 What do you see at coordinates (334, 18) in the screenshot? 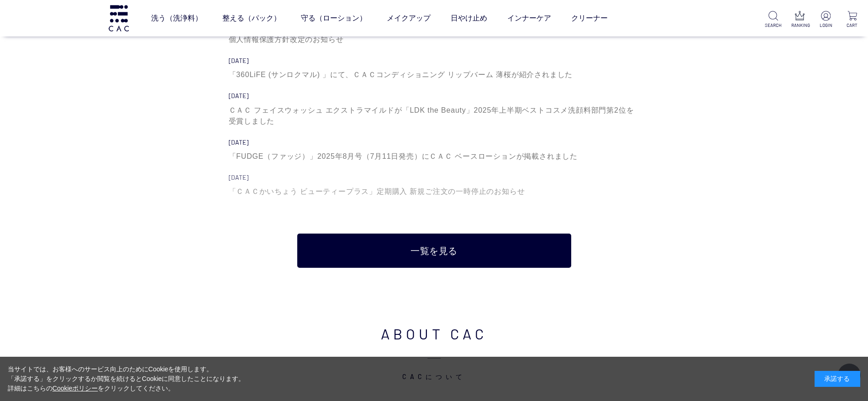
I see `a: 守る（ローション）` at bounding box center [334, 18].